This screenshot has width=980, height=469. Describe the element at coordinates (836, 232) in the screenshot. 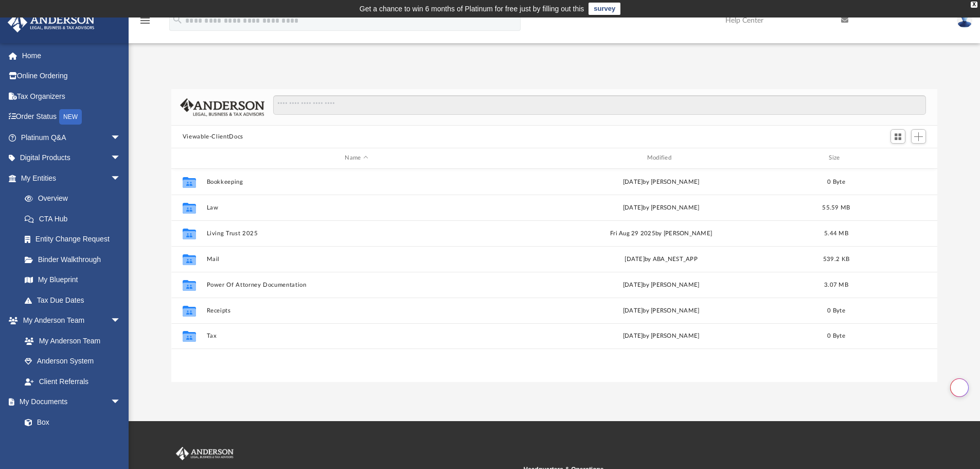

I see `span: 5.44 MB` at that location.